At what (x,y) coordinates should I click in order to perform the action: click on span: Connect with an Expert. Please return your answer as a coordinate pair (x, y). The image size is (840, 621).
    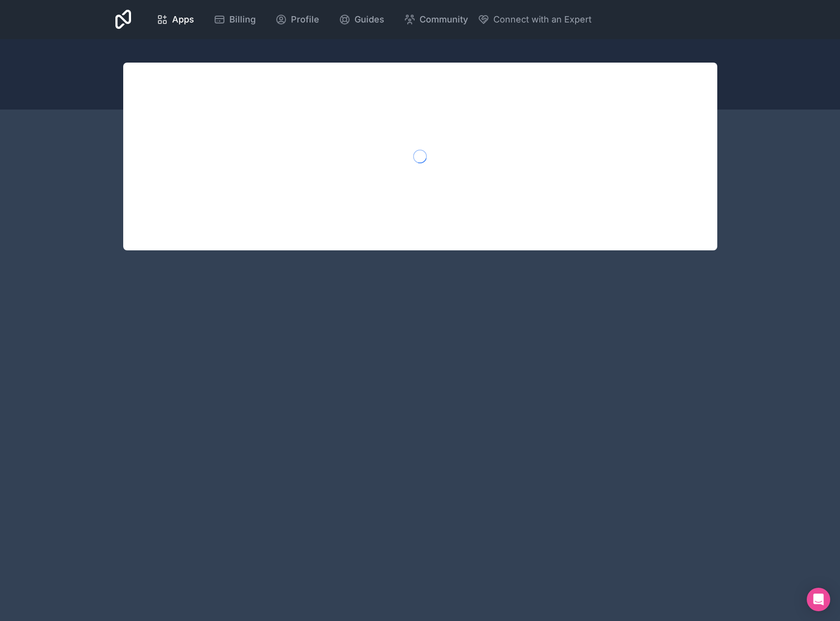
    Looking at the image, I should click on (543, 20).